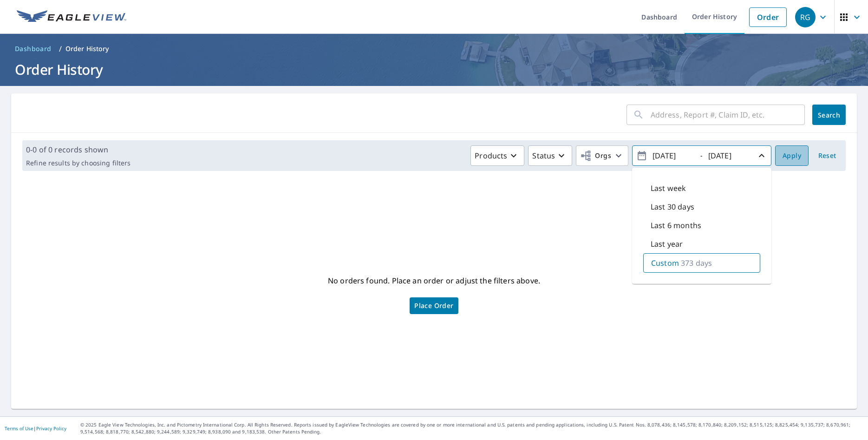 The image size is (868, 440). Describe the element at coordinates (88, 49) in the screenshot. I see `p: Order History` at that location.